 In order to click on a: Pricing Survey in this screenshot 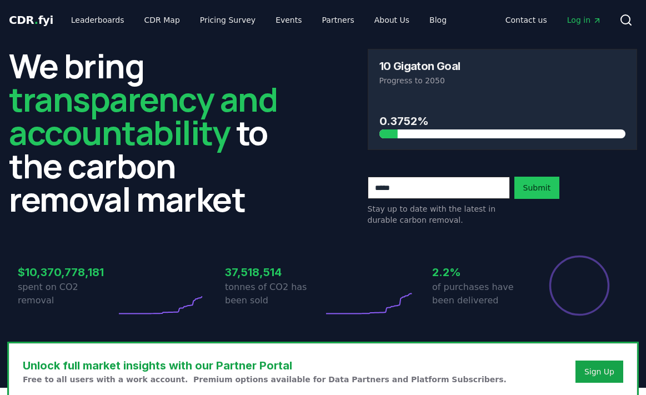, I will do `click(228, 20)`.